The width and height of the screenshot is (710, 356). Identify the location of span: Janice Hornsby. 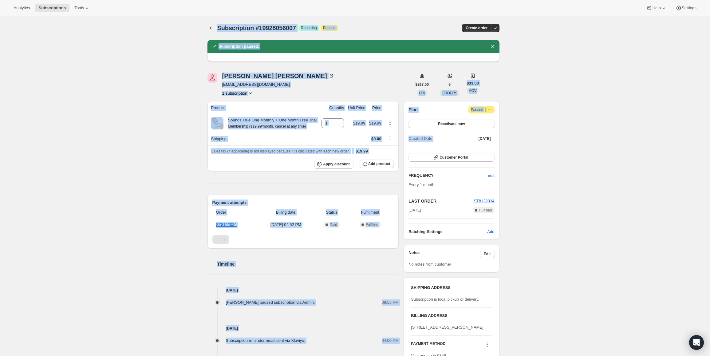
(212, 78).